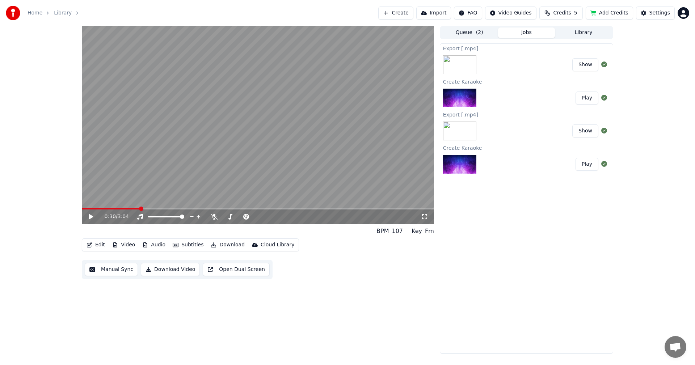 Image resolution: width=695 pixels, height=365 pixels. Describe the element at coordinates (609, 13) in the screenshot. I see `button: Add Credits` at that location.